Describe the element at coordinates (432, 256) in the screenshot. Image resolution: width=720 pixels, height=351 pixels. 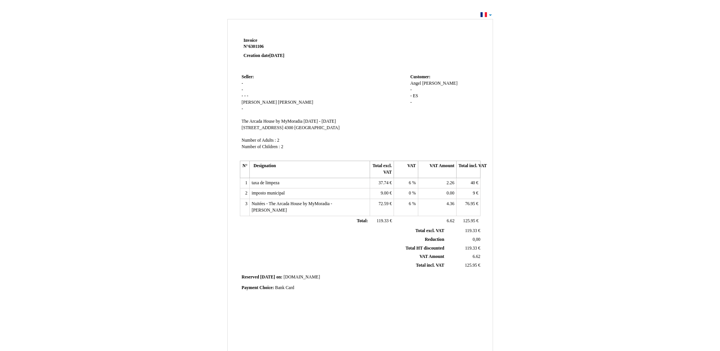
I see `span: VAT Amount` at that location.